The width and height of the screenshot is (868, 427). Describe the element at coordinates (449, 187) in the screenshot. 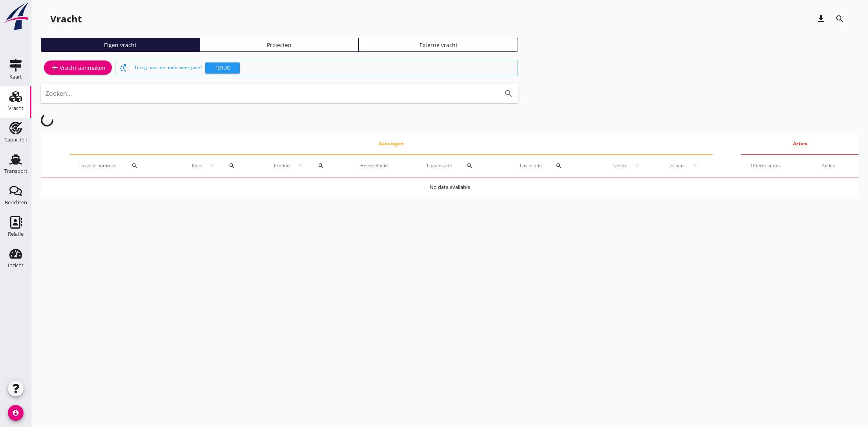

I see `td: No data available` at that location.